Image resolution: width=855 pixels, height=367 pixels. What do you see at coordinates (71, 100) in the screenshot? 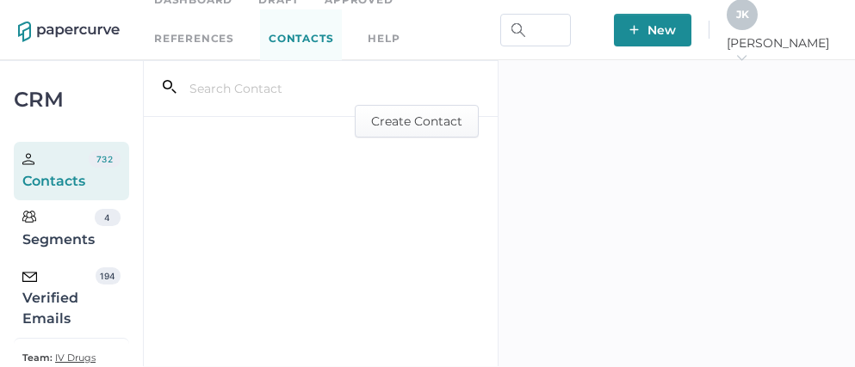
I see `div: CRM` at bounding box center [71, 100].